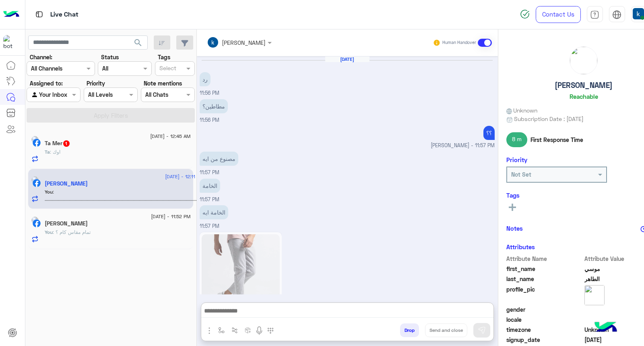 The image size is (644, 346). What do you see at coordinates (606, 328) in the screenshot?
I see `img: hulul-logo.png` at bounding box center [606, 328].